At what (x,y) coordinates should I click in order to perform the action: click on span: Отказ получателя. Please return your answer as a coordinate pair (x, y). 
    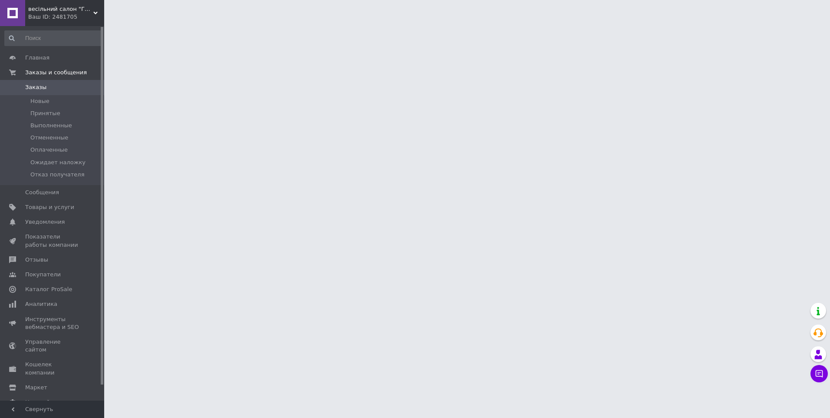
    Looking at the image, I should click on (57, 175).